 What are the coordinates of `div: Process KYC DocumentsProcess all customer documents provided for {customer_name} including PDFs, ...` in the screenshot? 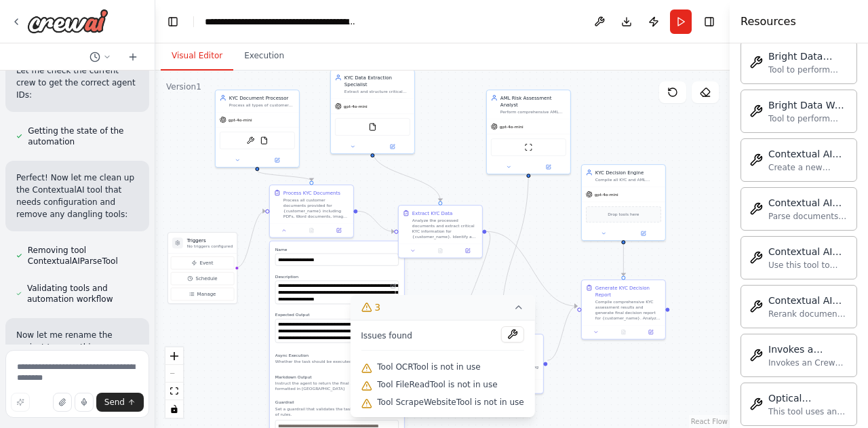 It's located at (311, 211).